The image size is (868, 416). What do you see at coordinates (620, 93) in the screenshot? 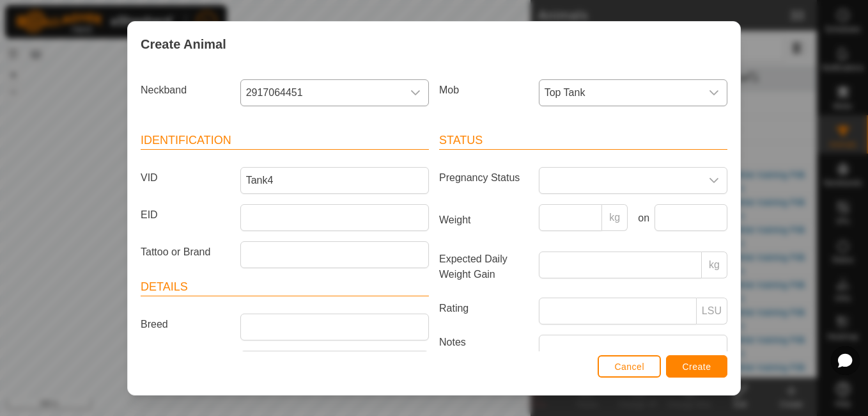
I see `span: Top Tank` at bounding box center [620, 93].